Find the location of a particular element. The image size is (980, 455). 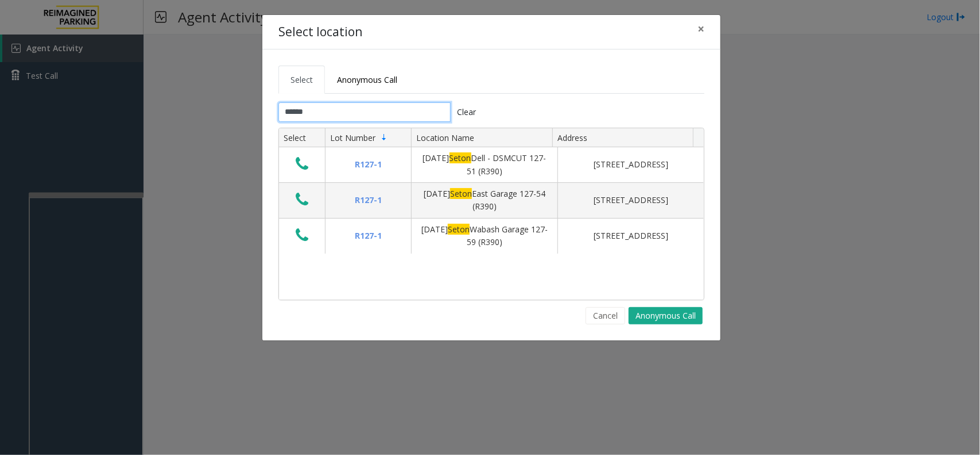

th: Select is located at coordinates (302, 138).